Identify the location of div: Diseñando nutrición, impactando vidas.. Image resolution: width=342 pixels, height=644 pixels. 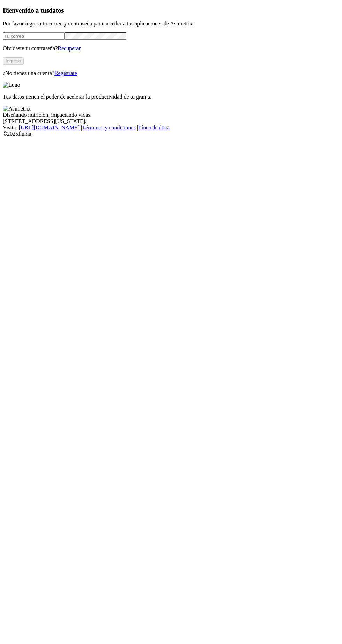
(171, 115).